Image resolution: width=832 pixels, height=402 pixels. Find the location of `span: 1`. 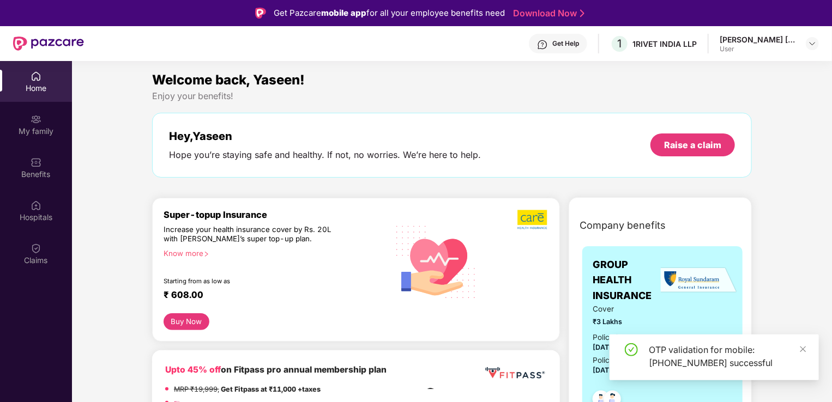

span: 1 is located at coordinates (620, 44).